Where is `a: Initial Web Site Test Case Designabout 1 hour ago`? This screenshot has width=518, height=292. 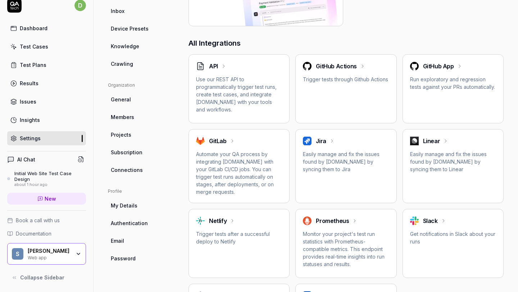 a: Initial Web Site Test Case Designabout 1 hour ago is located at coordinates (46, 179).